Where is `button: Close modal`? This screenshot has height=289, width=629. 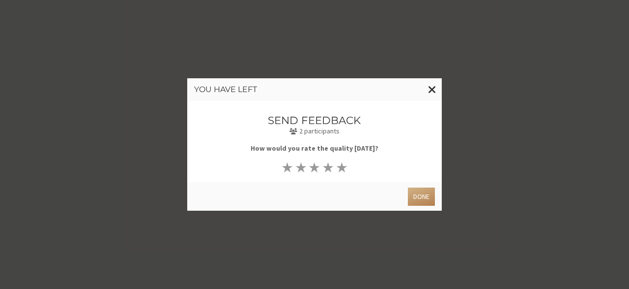 button: Close modal is located at coordinates (432, 89).